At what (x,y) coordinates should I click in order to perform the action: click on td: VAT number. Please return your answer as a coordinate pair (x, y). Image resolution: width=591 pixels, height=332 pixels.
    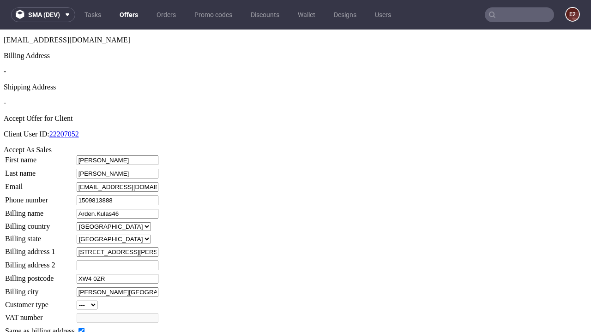
    Looking at the image, I should click on (40, 289).